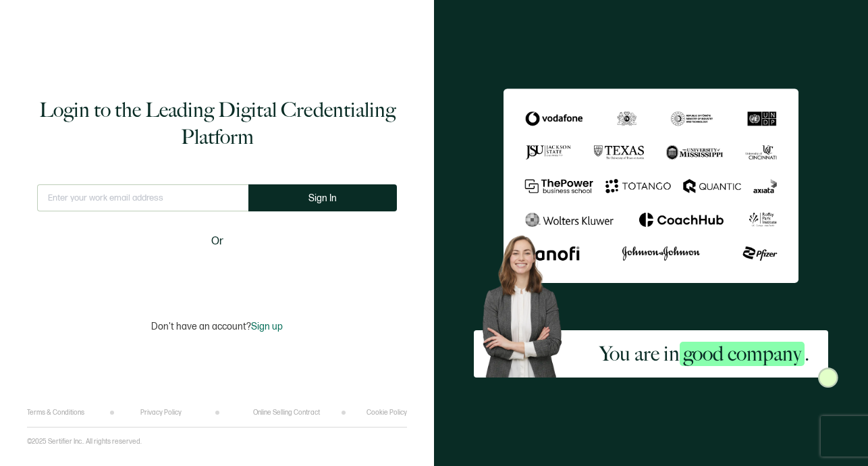  What do you see at coordinates (286, 413) in the screenshot?
I see `a: Online Selling Contract` at bounding box center [286, 413].